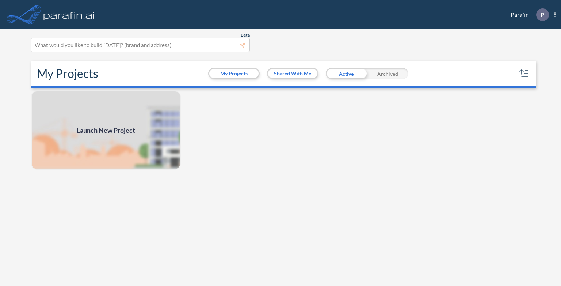  I want to click on button: sort, so click(525, 73).